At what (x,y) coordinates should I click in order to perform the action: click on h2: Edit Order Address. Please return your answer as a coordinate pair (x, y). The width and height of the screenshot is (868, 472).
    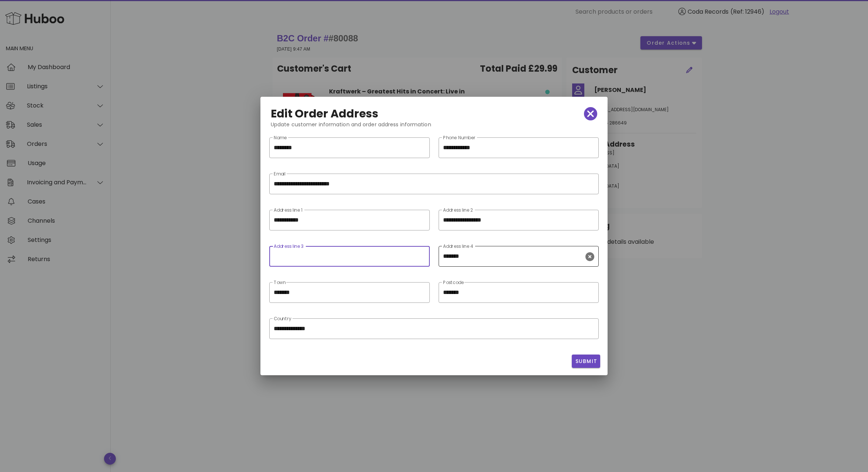
    Looking at the image, I should click on (325, 114).